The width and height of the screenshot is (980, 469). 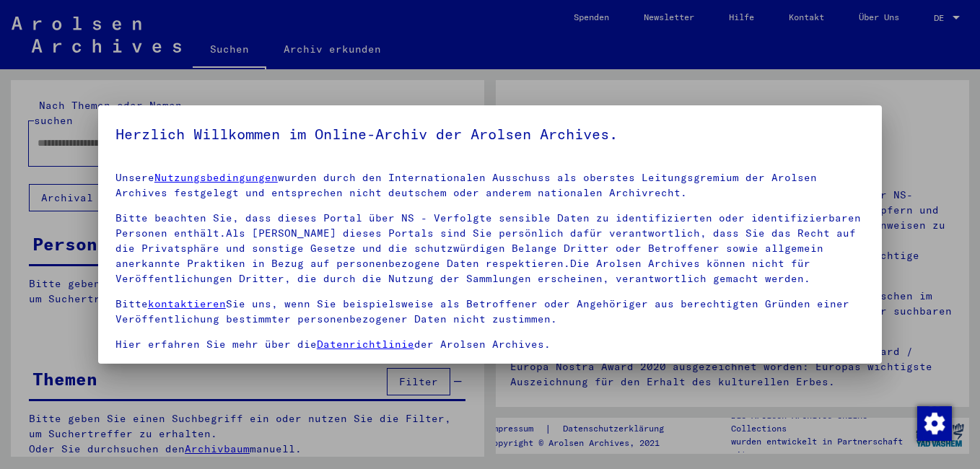 What do you see at coordinates (490, 311) in the screenshot?
I see `p: Bitte Sie uns, wenn Sie beispielsweise als Betroffener oder Angehöriger aus berechtigten Gründen ...` at bounding box center [490, 311].